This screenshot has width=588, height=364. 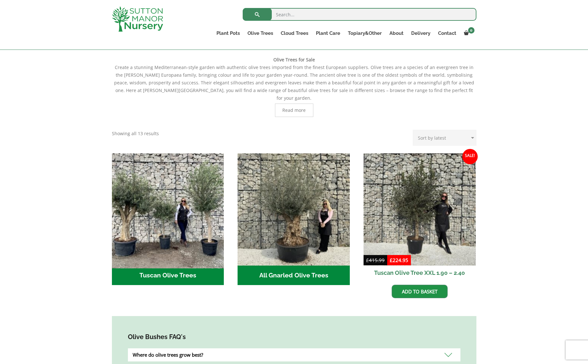 What do you see at coordinates (168, 219) in the screenshot?
I see `a: Visit product category Tuscan Olive Trees` at bounding box center [168, 219].